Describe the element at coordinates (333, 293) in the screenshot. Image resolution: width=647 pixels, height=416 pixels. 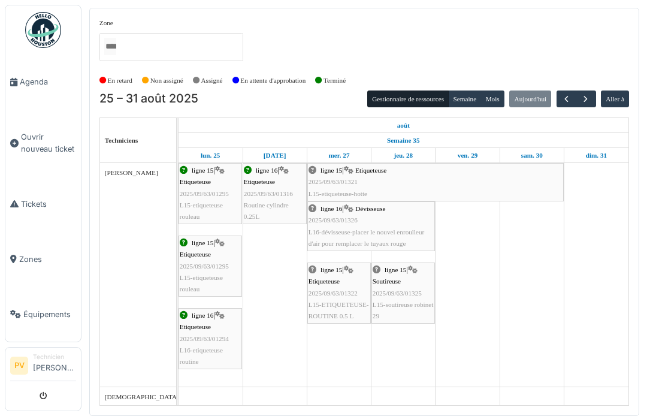
I see `span: 2025/09/63/01322` at that location.